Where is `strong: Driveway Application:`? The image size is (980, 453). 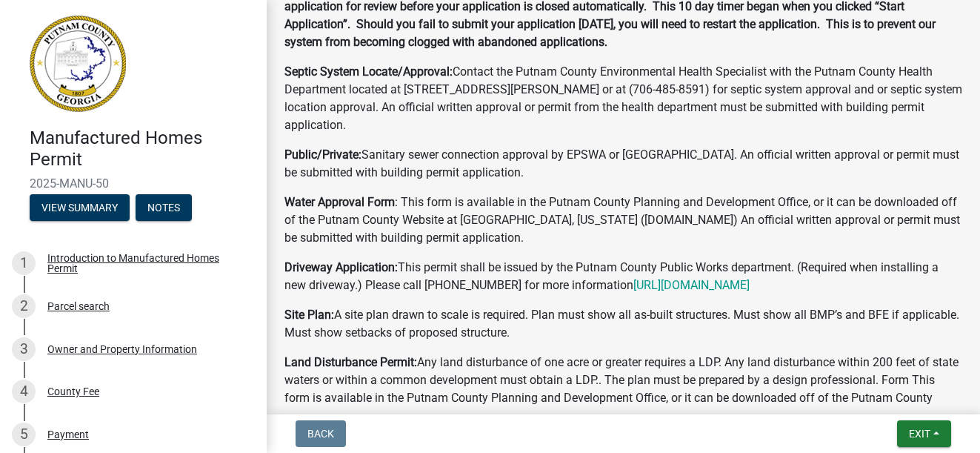
strong: Driveway Application: is located at coordinates (341, 267).